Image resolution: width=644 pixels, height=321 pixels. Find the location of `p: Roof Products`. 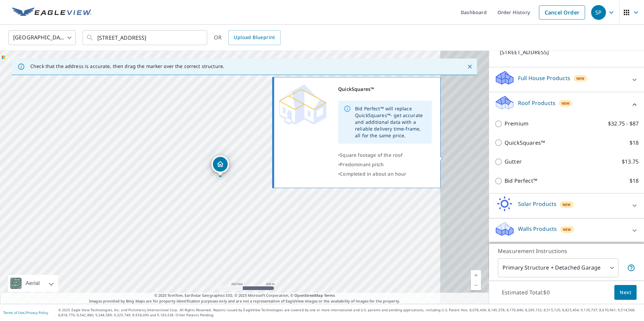

p: Roof Products is located at coordinates (537, 103).